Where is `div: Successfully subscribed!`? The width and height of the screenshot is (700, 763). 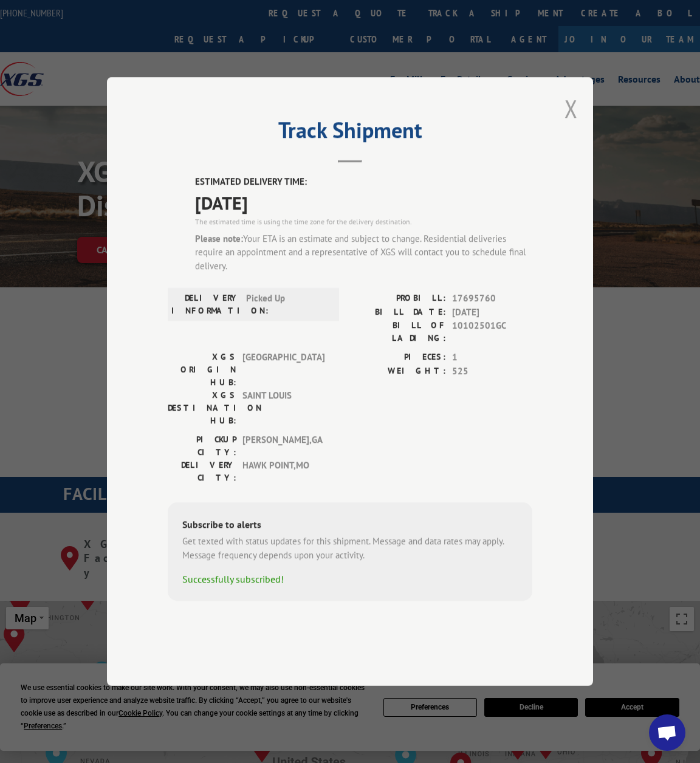 div: Successfully subscribed! is located at coordinates (350, 579).